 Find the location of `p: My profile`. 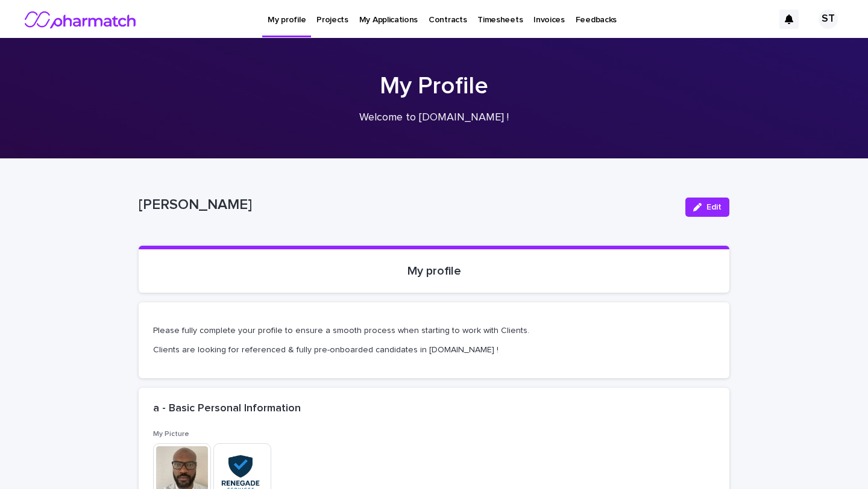

p: My profile is located at coordinates (434, 271).